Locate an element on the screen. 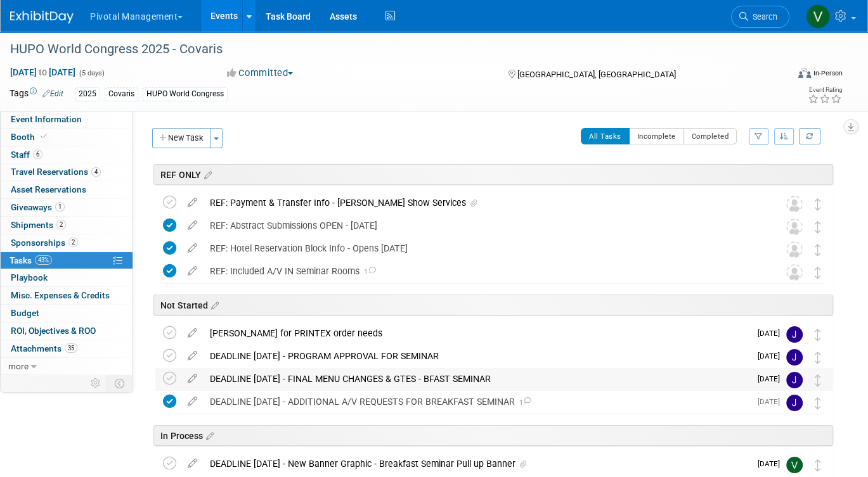 The height and width of the screenshot is (477, 868). div: HUPO World Congress is located at coordinates (185, 94).